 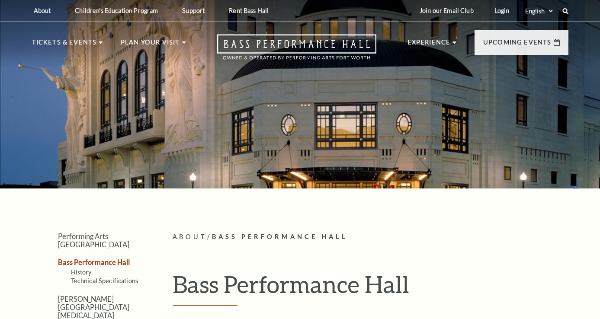 What do you see at coordinates (94, 262) in the screenshot?
I see `a: Bass Performance Hall` at bounding box center [94, 262].